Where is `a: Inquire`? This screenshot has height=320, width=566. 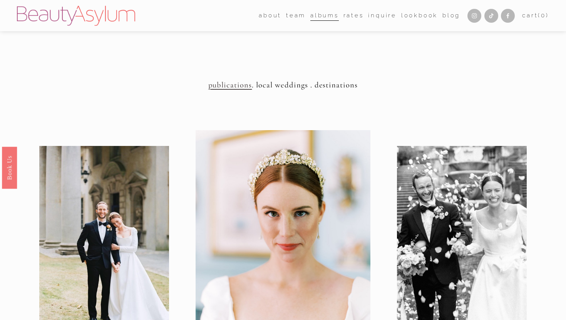 a: Inquire is located at coordinates (382, 15).